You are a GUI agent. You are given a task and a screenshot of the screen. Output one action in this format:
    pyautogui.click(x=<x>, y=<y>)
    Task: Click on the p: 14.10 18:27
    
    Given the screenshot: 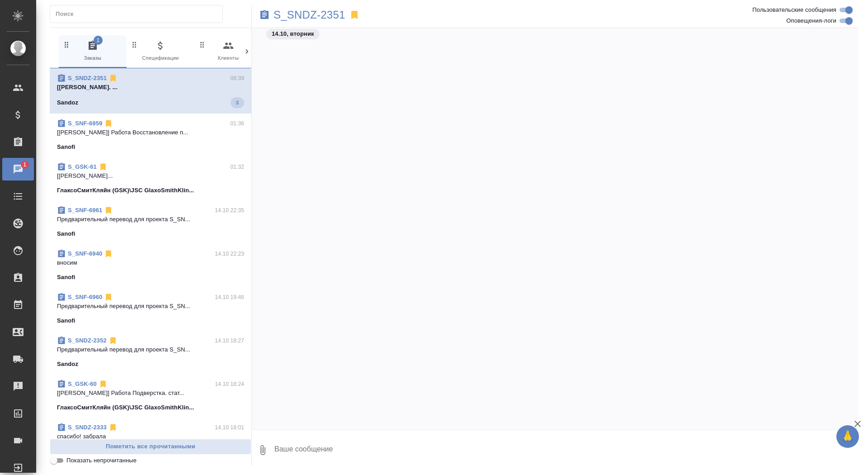 What is the action you would take?
    pyautogui.click(x=229, y=341)
    